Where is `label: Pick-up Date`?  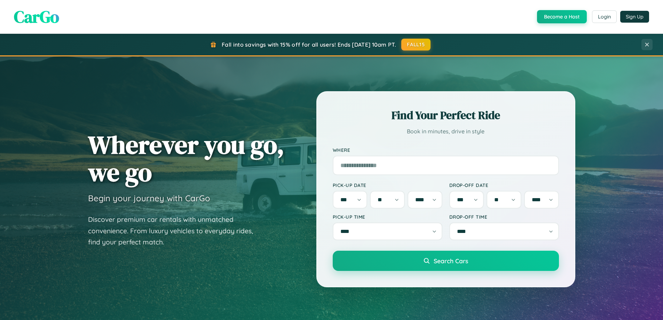 label: Pick-up Date is located at coordinates (388, 185).